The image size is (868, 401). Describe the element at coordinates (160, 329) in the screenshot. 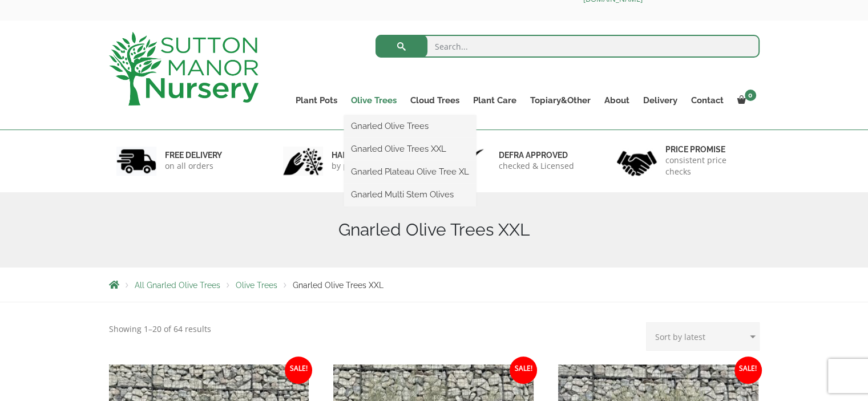

I see `p: Showing 1–20 of 64 results` at that location.